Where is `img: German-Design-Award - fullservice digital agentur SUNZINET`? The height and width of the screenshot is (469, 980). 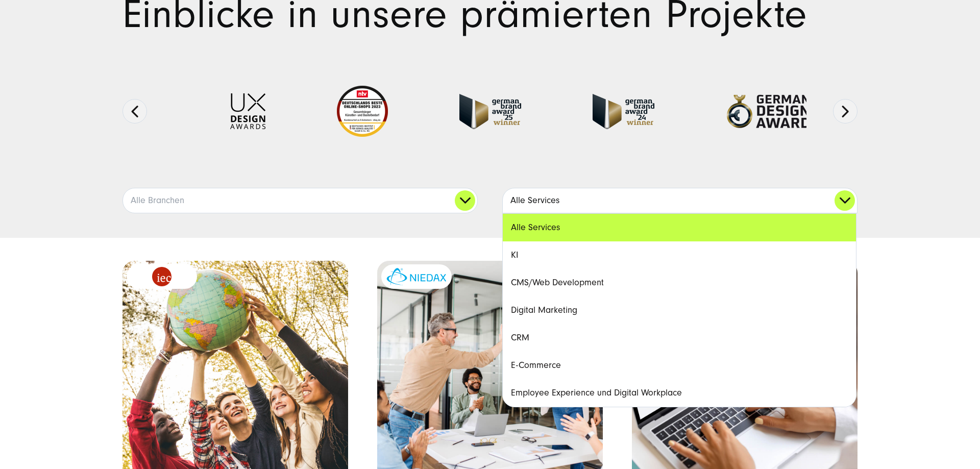
img: German-Design-Award - fullservice digital agentur SUNZINET is located at coordinates (768, 111).